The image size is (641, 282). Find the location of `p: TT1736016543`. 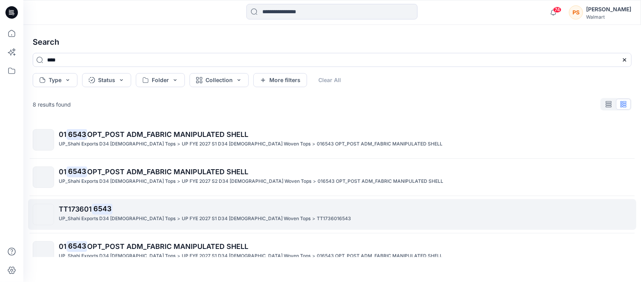

p: TT1736016543 is located at coordinates (334, 219).